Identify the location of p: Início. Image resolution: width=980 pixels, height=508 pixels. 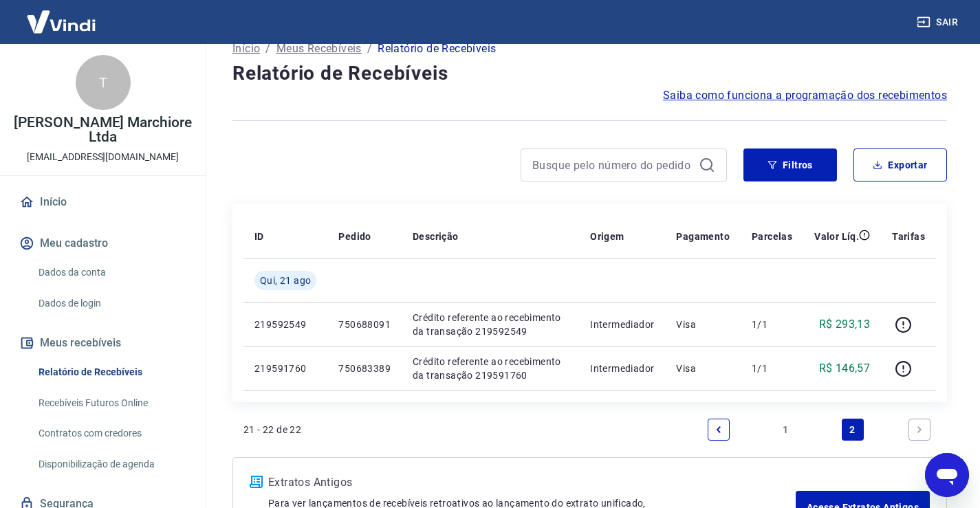
(246, 49).